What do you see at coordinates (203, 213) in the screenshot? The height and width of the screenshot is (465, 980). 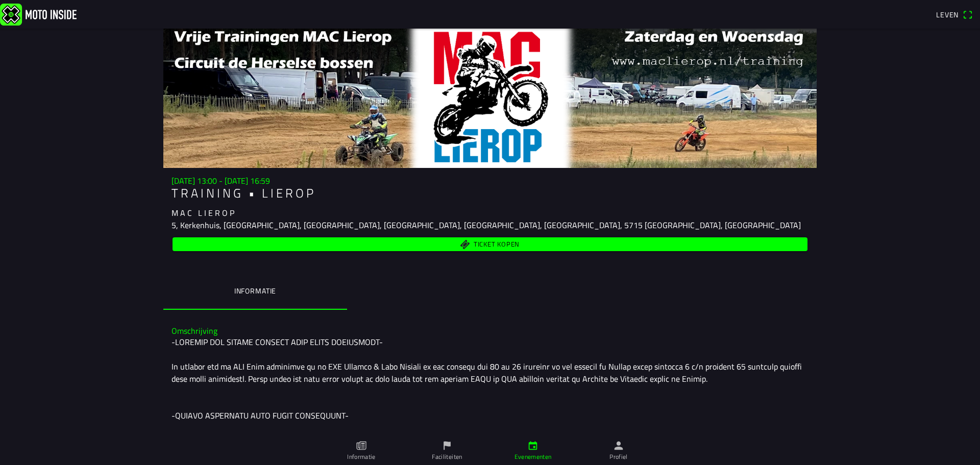 I see `ion-text: M A C L I E R O P` at bounding box center [203, 213].